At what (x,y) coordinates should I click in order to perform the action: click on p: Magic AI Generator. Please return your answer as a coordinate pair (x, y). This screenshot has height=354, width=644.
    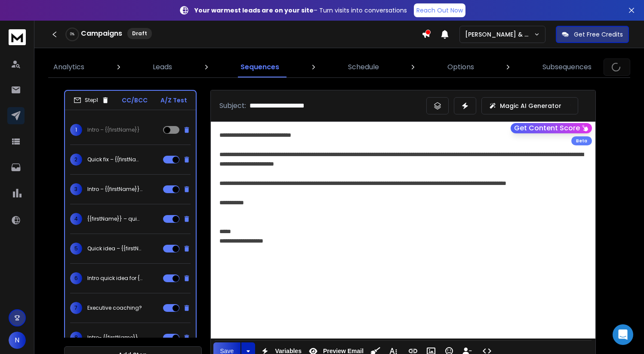
    Looking at the image, I should click on (530, 106).